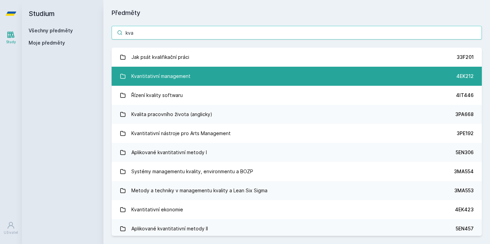  Describe the element at coordinates (11, 42) in the screenshot. I see `div: Study` at that location.